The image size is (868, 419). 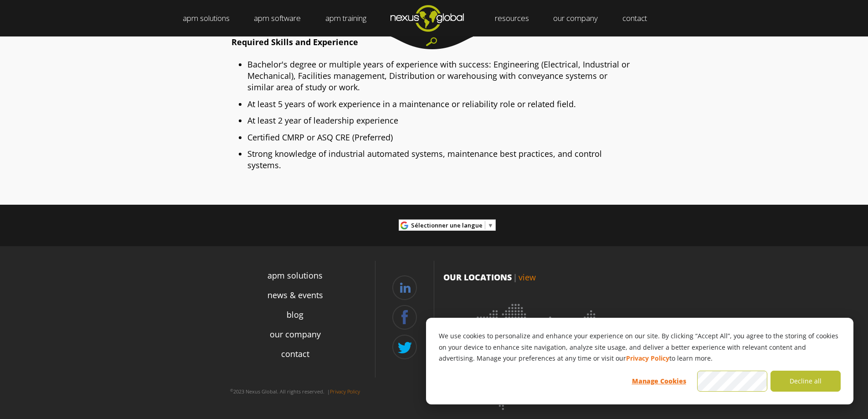 What do you see at coordinates (806, 381) in the screenshot?
I see `button: Decline all` at bounding box center [806, 381].